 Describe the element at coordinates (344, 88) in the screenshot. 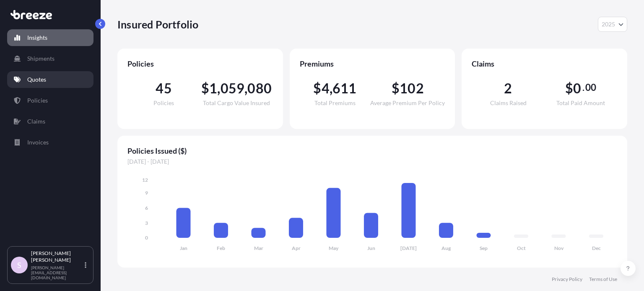

I see `span: 611` at that location.